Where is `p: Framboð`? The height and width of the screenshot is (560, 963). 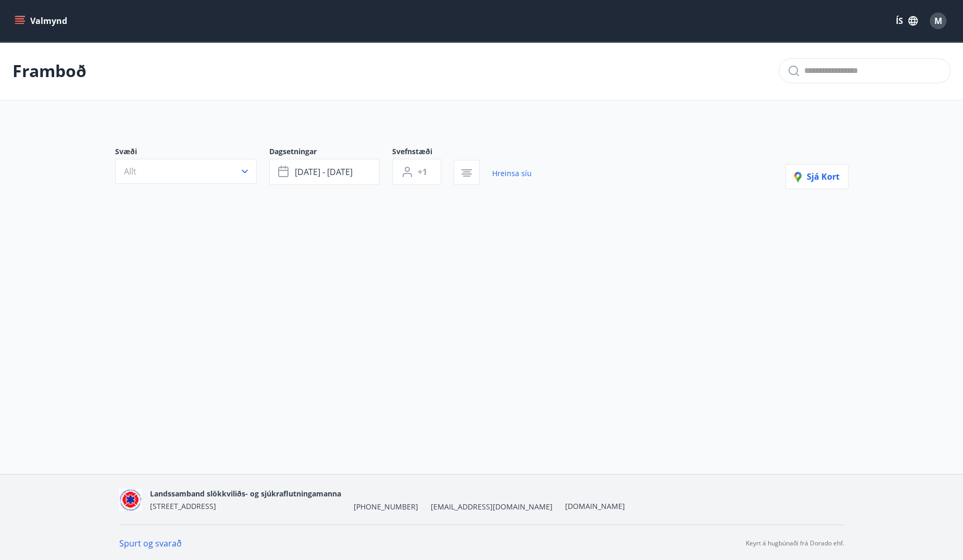 p: Framboð is located at coordinates (50, 71).